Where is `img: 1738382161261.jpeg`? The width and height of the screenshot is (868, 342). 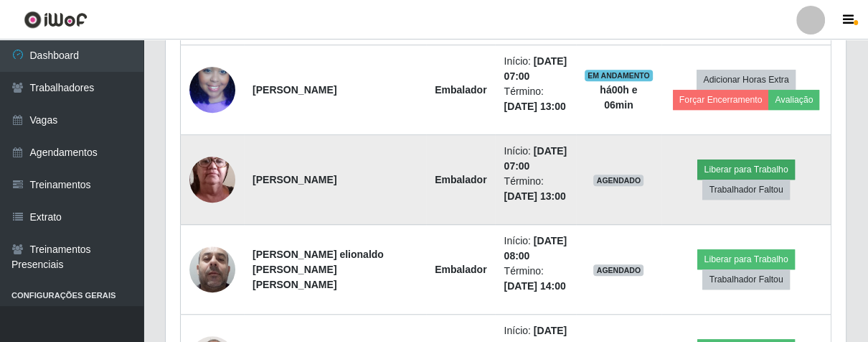 img: 1738382161261.jpeg is located at coordinates (212, 90).